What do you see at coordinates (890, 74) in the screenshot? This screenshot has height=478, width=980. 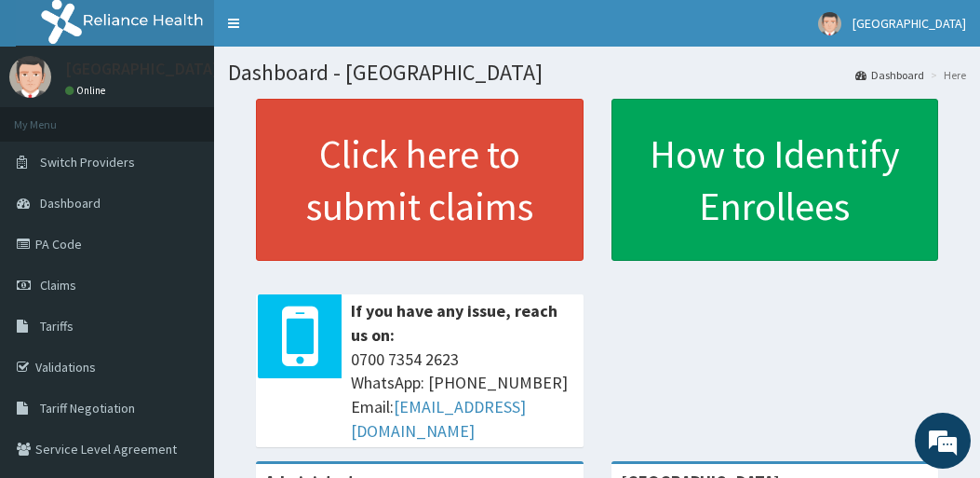 I see `a: Dashboard` at bounding box center [890, 74].